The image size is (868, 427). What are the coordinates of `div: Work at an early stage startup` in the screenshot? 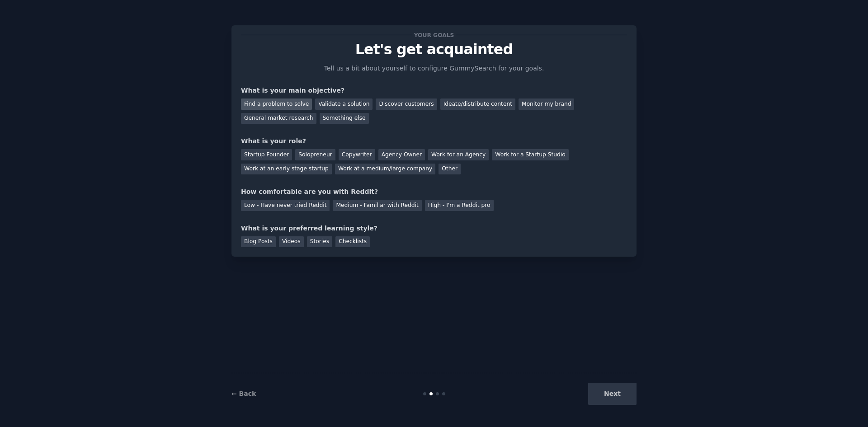 It's located at (286, 169).